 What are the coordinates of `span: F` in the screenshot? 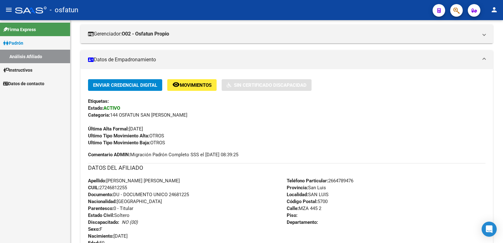 It's located at (95, 229).